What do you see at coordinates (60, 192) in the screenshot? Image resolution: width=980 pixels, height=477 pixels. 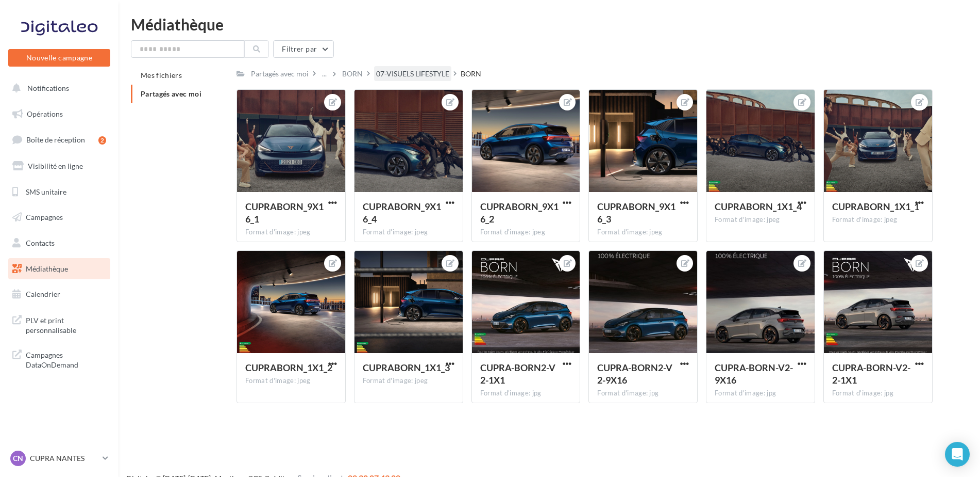 I see `a: SMS unitaire` at bounding box center [60, 192].